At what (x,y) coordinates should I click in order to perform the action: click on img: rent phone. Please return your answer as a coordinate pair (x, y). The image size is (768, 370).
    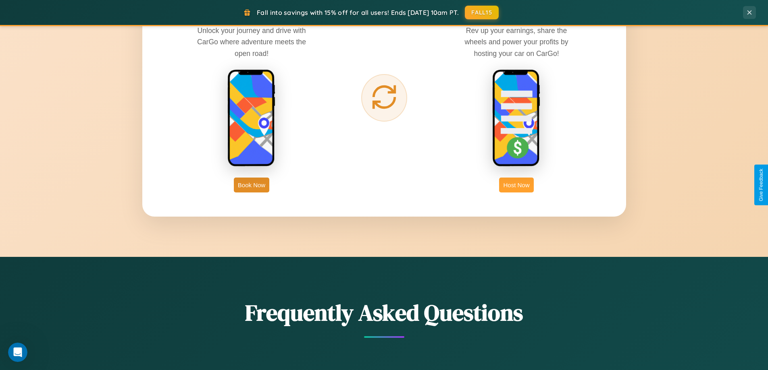
    Looking at the image, I should click on (252, 118).